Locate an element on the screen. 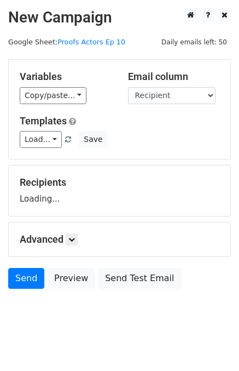  span: Daily emails left: 50 is located at coordinates (194, 42).